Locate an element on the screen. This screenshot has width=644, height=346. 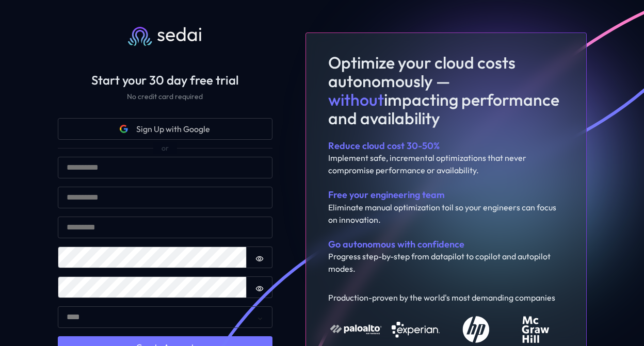
svg: Google icon is located at coordinates (124, 129).